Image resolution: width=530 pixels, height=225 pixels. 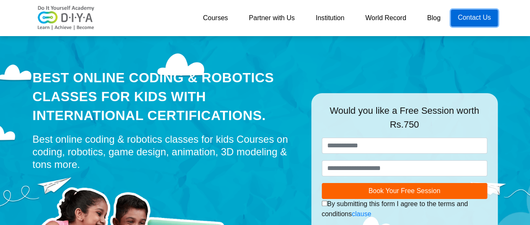 What do you see at coordinates (215, 18) in the screenshot?
I see `a: Courses` at bounding box center [215, 18].